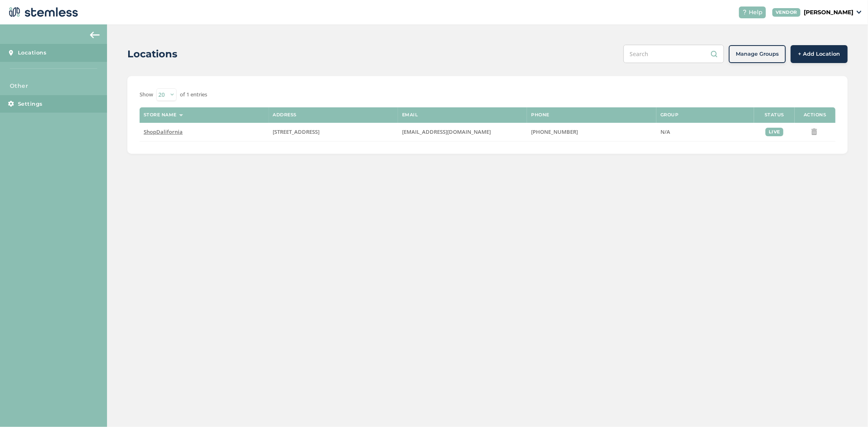  What do you see at coordinates (30, 104) in the screenshot?
I see `span: Settings` at bounding box center [30, 104].